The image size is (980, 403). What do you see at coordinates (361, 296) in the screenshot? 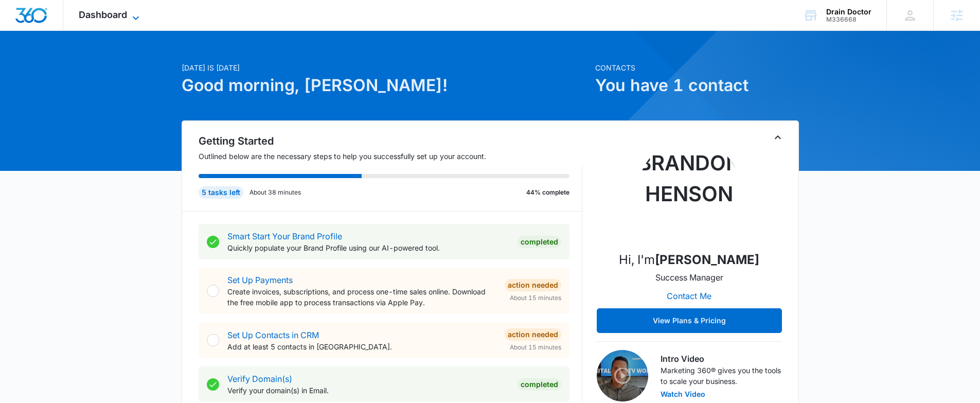
I see `p: Create invoices, subscriptions, and process one-time sales online. Download the free mobile app t...` at bounding box center [361, 296].